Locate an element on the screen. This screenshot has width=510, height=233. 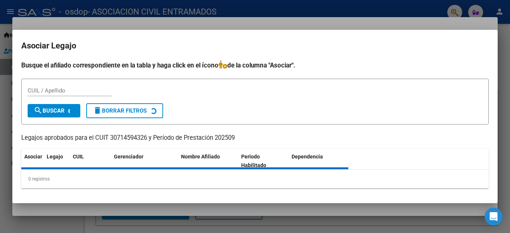
button: Borrar Filtros is located at coordinates (125, 111).